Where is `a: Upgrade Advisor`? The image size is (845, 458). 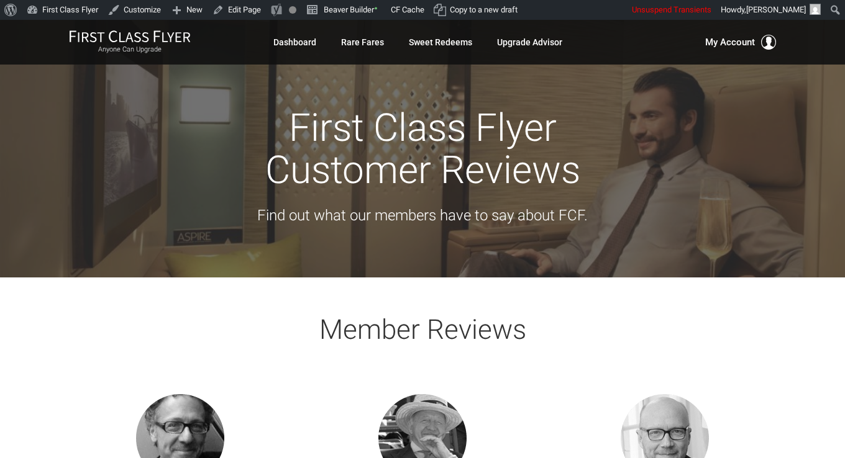
a: Upgrade Advisor is located at coordinates (529, 42).